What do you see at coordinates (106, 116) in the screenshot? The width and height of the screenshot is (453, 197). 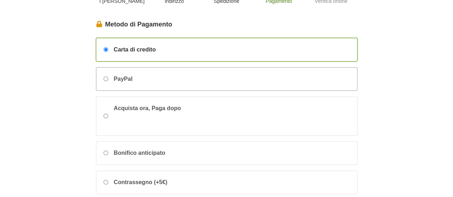 I see `input: Acquista ora, Paga dopo` at bounding box center [106, 116].